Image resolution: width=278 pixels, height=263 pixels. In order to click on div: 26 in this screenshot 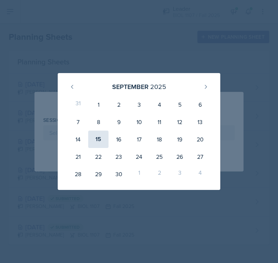, I will do `click(179, 157)`.